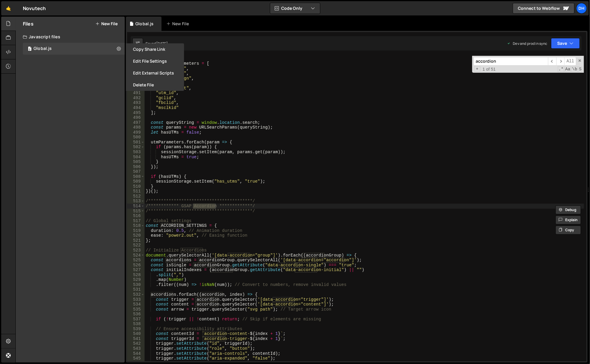 The image size is (590, 364). What do you see at coordinates (136, 289) in the screenshot?
I see `div: 531` at bounding box center [136, 289].